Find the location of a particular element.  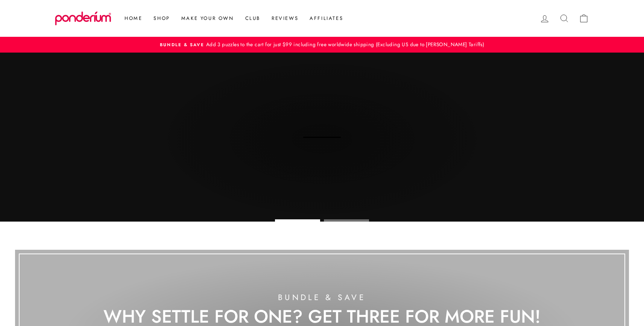

div: Bundle & Save is located at coordinates (322, 298).